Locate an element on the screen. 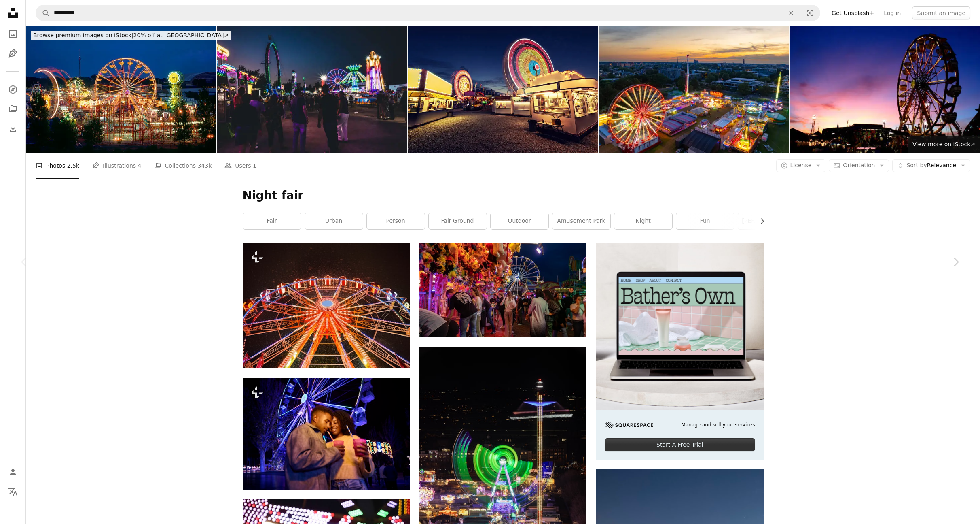 This screenshot has width=980, height=524. img: Minnesota State Fair Rides is located at coordinates (121, 89).